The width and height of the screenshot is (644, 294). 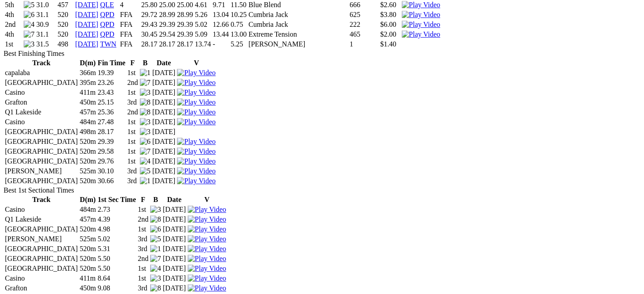 I want to click on td: 27.48, so click(x=112, y=122).